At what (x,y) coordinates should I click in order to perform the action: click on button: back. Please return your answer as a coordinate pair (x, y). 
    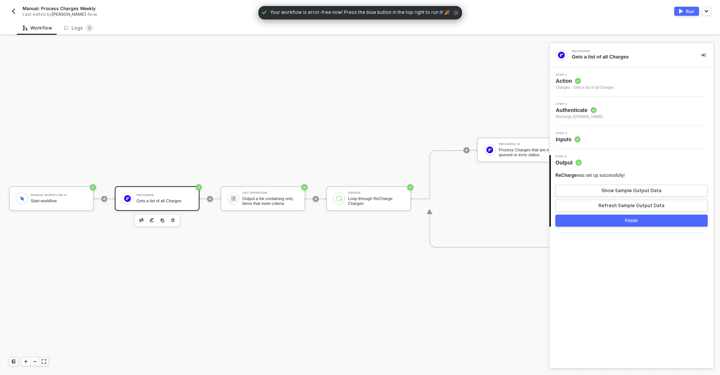
    Looking at the image, I should click on (13, 11).